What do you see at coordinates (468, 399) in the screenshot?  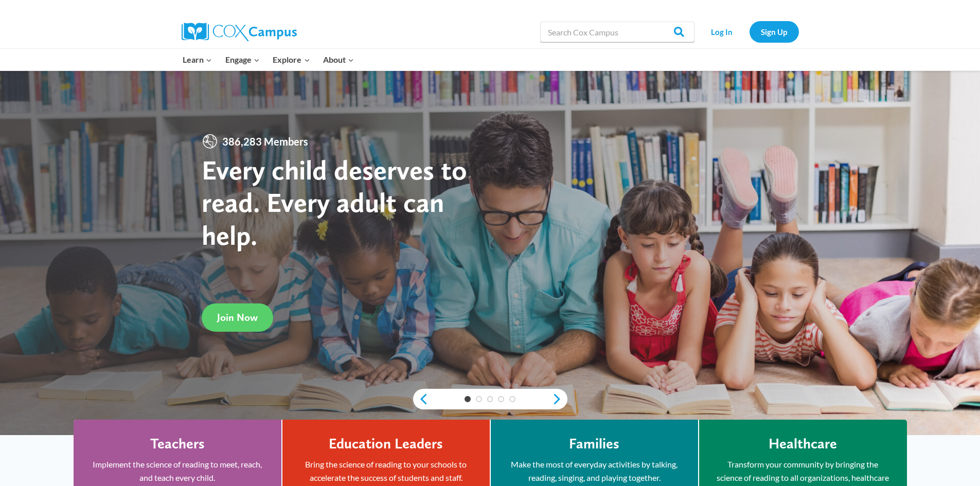 I see `a: 1` at bounding box center [468, 399].